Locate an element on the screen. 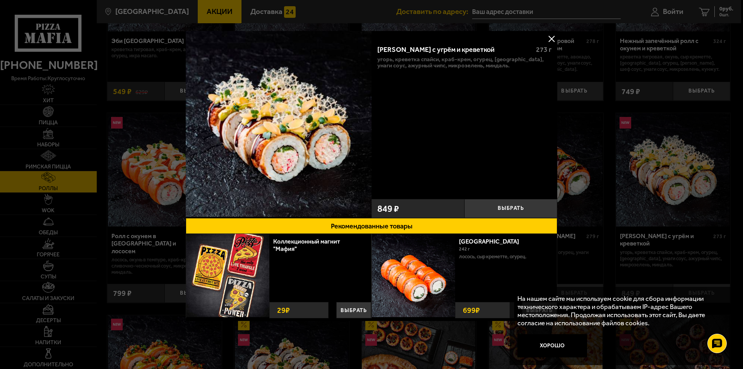 The width and height of the screenshot is (743, 369). span: 242 г is located at coordinates (464, 249).